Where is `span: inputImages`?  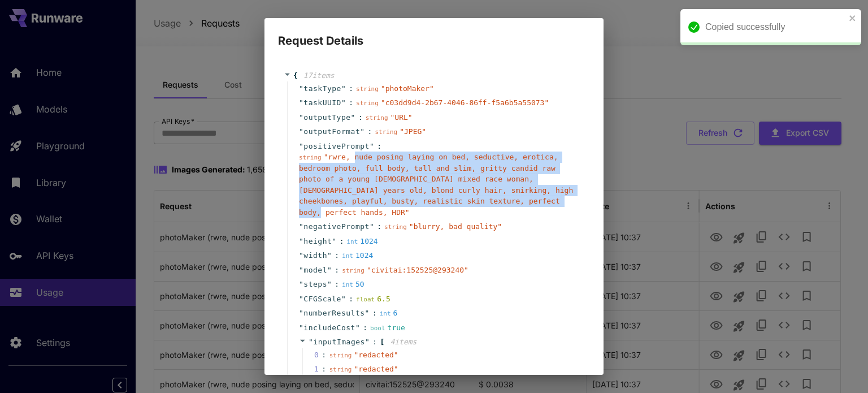
span: inputImages is located at coordinates (339, 342).